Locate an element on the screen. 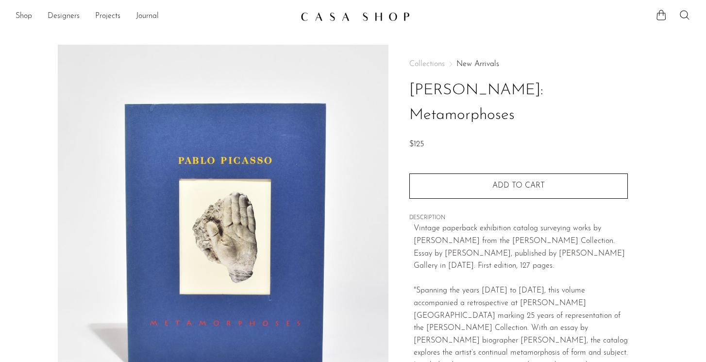 This screenshot has height=362, width=706. span: Add to cart is located at coordinates (519, 185).